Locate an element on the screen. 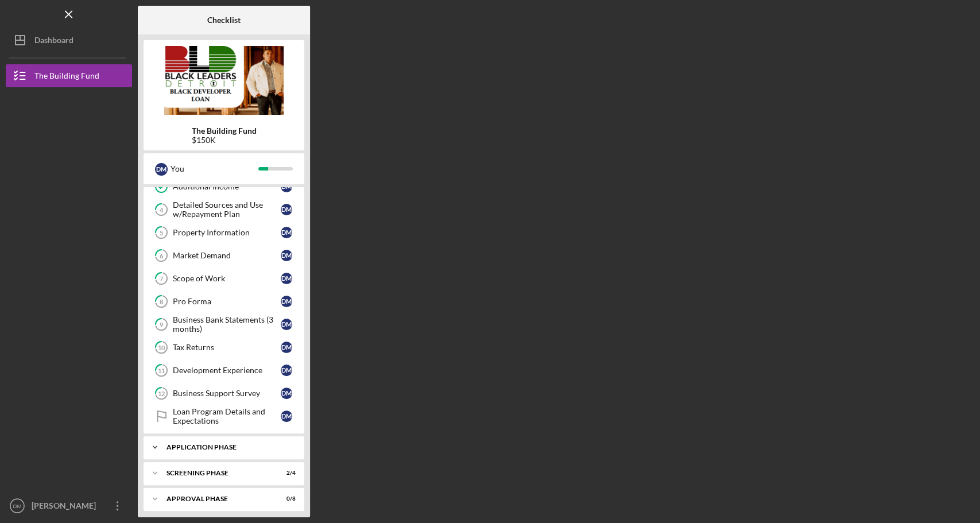 Image resolution: width=980 pixels, height=523 pixels. div: Scope of Work is located at coordinates (227, 278).